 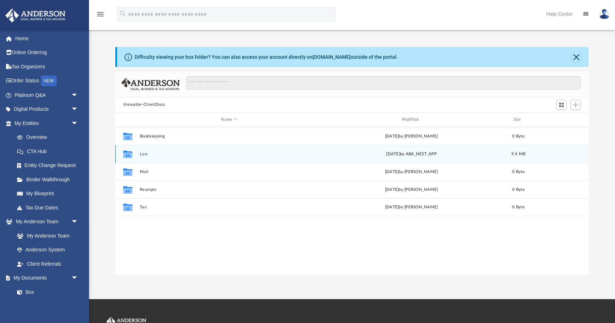 I want to click on a: Binder Walkthrough, so click(x=49, y=179).